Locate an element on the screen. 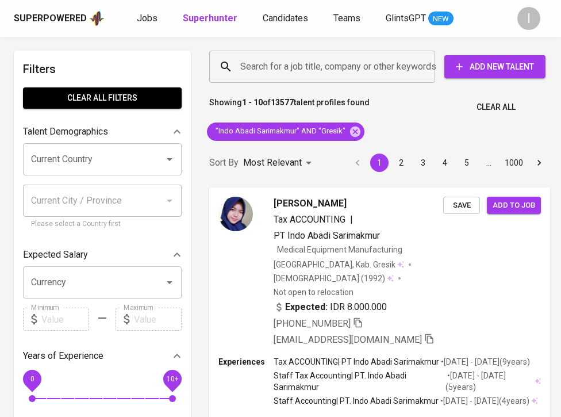 This screenshot has height=417, width=561. button: Go to next page is located at coordinates (539, 163).